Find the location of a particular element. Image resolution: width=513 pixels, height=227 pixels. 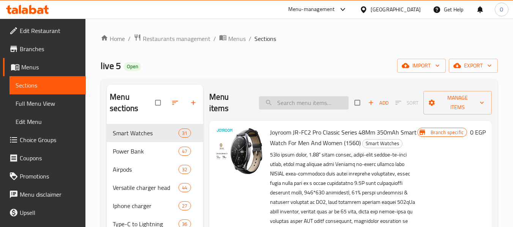

span: 32 is located at coordinates (184, 170).